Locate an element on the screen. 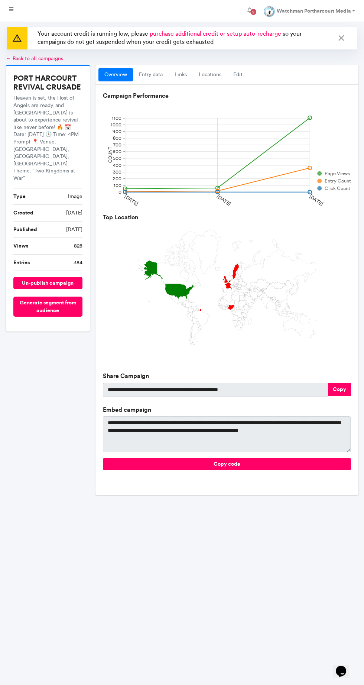  text: 400 is located at coordinates (117, 165).